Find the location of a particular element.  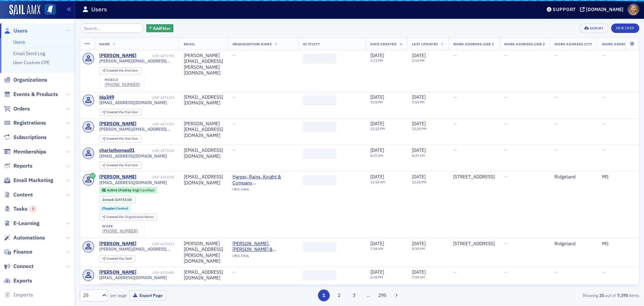

div: ORG-1506 is located at coordinates (263, 257).